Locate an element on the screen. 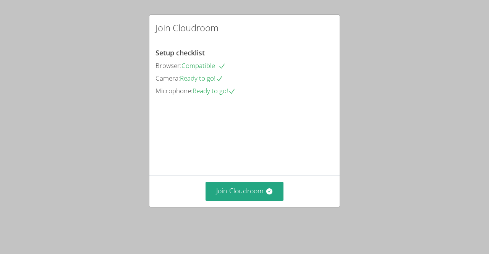  span: Camera: is located at coordinates (168, 78).